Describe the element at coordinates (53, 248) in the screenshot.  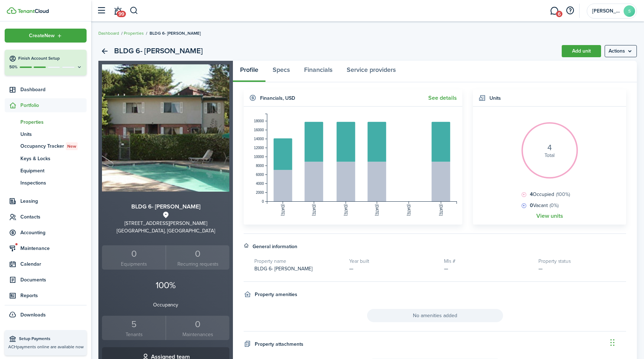
I see `span: Maintenance` at that location.